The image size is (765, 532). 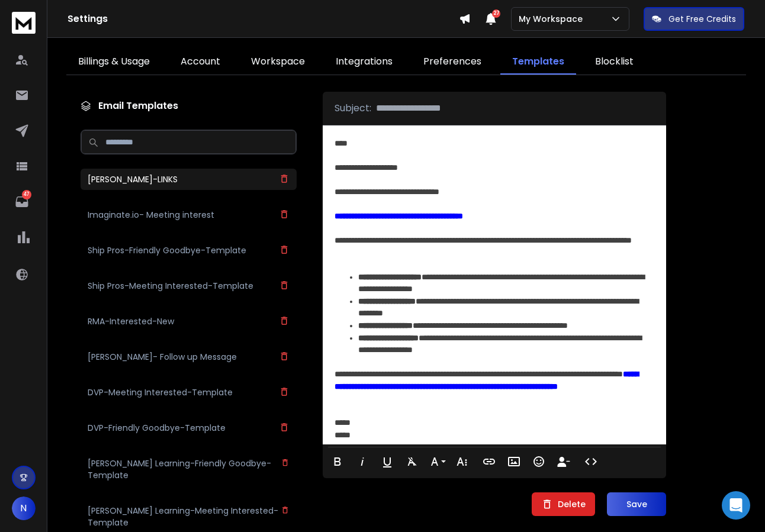 I want to click on a: 47, so click(x=22, y=202).